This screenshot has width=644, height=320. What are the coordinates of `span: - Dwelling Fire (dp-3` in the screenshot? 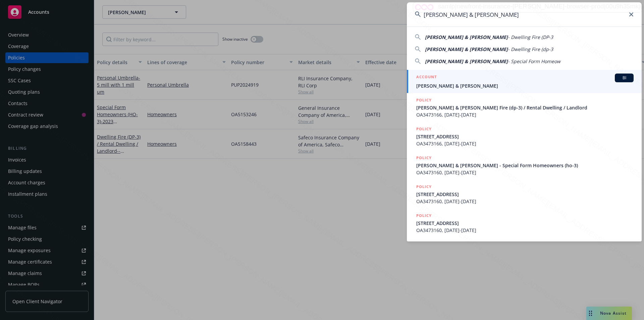 It's located at (530, 49).